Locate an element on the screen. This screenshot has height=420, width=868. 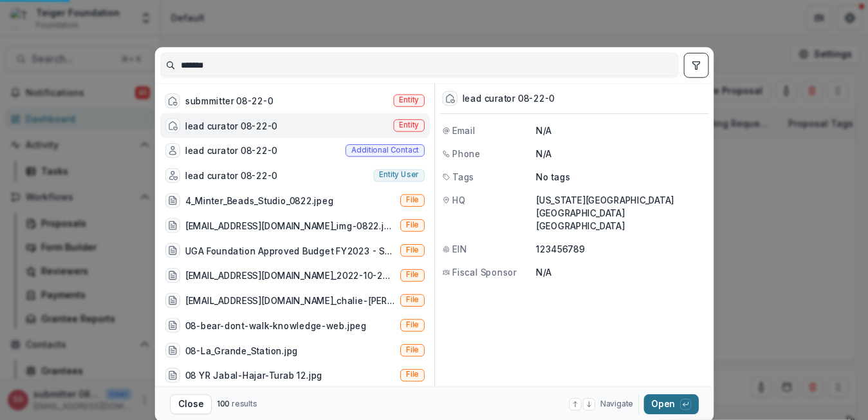
div: 08-La_Grande_Station.jpg is located at coordinates (241, 351).